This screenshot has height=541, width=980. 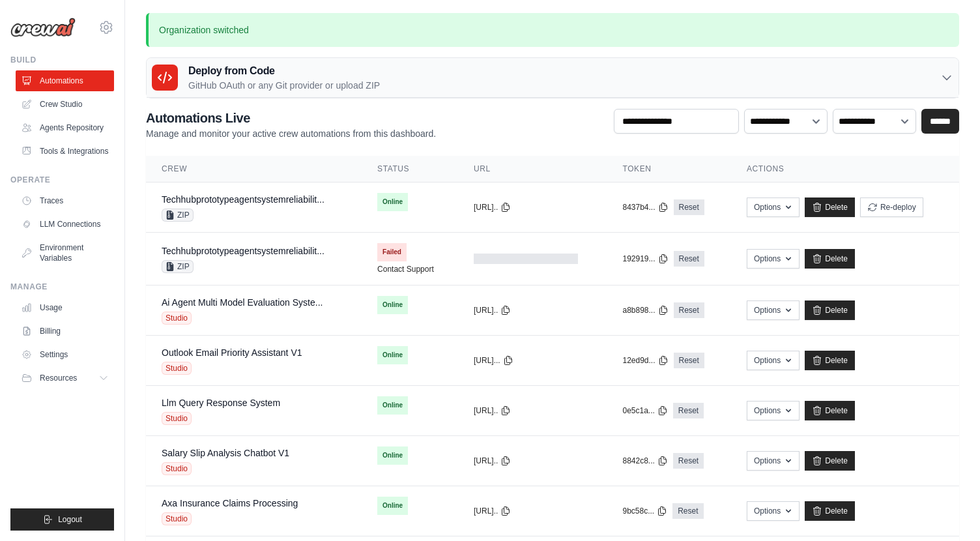 What do you see at coordinates (644, 410) in the screenshot?
I see `button: 0e5c1a...` at bounding box center [644, 410].